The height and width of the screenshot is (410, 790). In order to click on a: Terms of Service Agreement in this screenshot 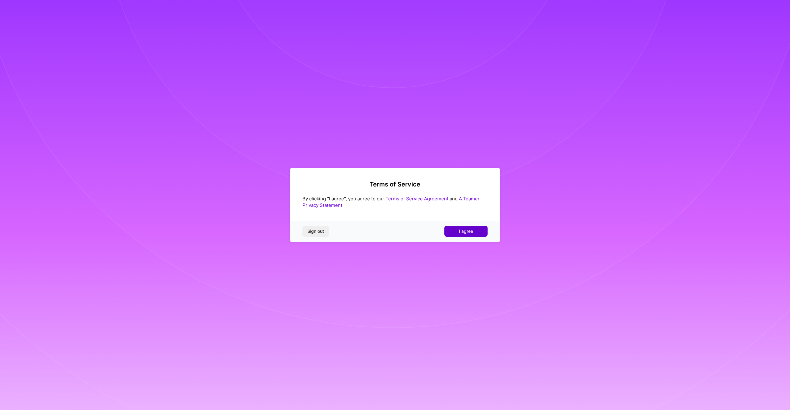, I will do `click(417, 198)`.